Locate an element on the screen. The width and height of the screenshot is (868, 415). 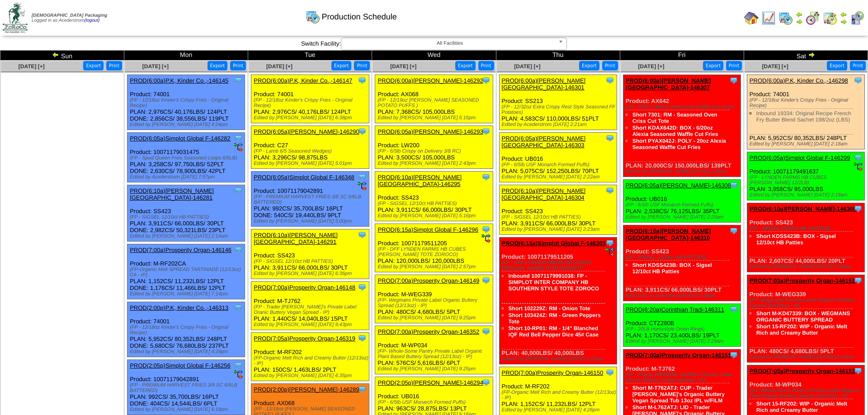
img: line_graph.gif is located at coordinates (768, 18).